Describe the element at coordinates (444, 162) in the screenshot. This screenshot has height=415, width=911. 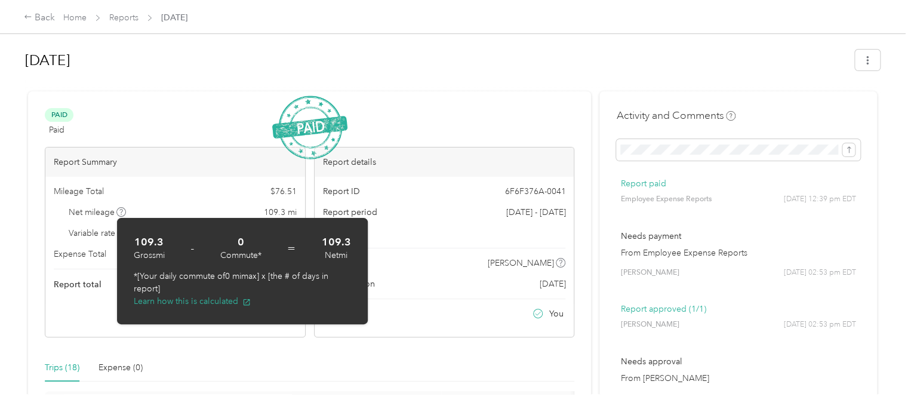
I see `div: Report details` at that location.